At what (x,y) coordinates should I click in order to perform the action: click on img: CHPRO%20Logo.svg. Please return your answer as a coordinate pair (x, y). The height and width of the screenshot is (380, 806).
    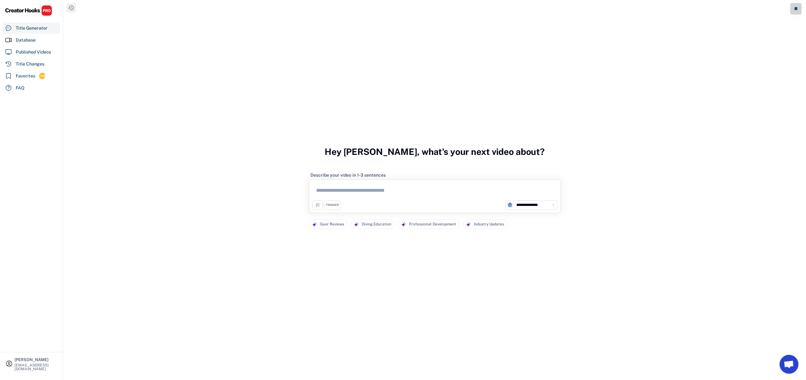
    Looking at the image, I should click on (29, 10).